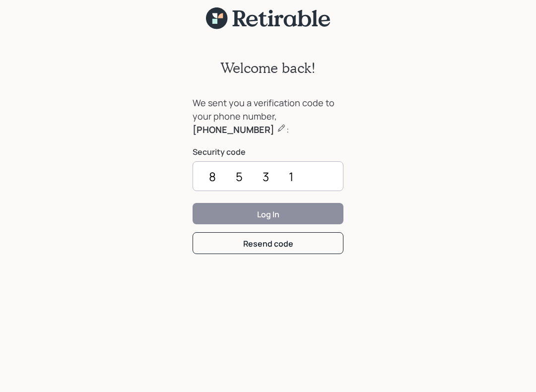 This screenshot has height=392, width=536. What do you see at coordinates (268, 116) in the screenshot?
I see `div: We sent you a verification code to your phone number, :` at bounding box center [268, 116].